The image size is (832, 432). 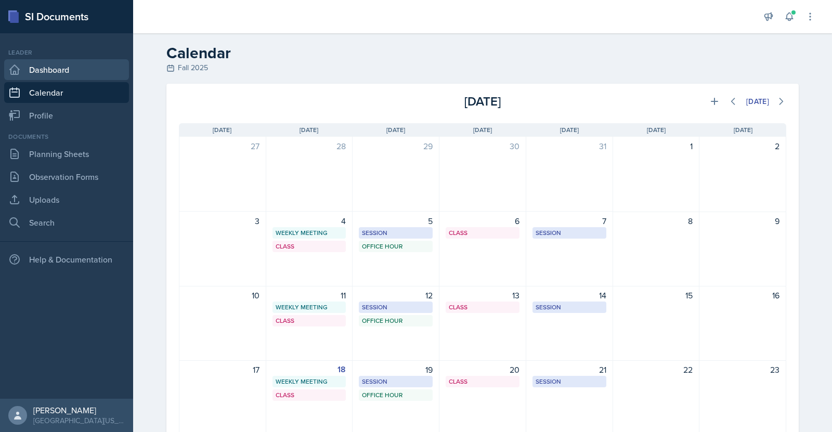 I want to click on div: 14, so click(x=569, y=295).